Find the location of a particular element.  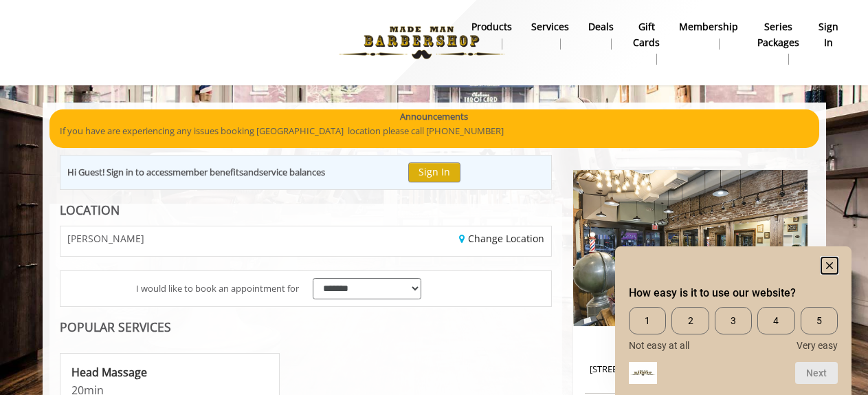

b: gift cards is located at coordinates (646, 34).